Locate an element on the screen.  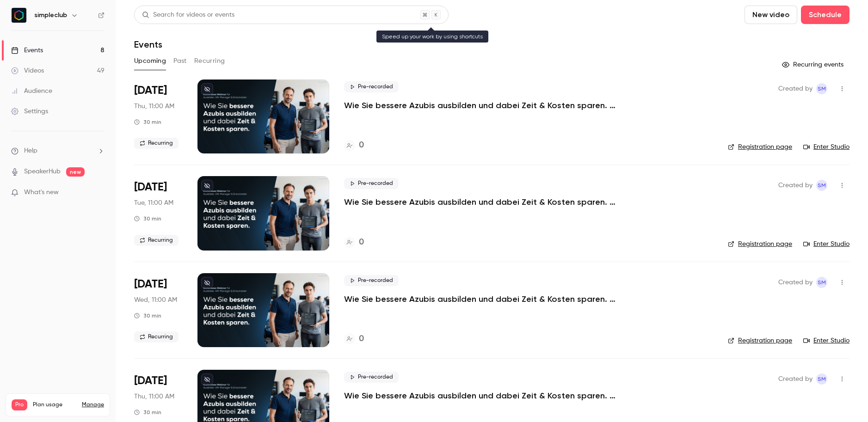
span: Tue, 11:00 AM is located at coordinates (154, 203).